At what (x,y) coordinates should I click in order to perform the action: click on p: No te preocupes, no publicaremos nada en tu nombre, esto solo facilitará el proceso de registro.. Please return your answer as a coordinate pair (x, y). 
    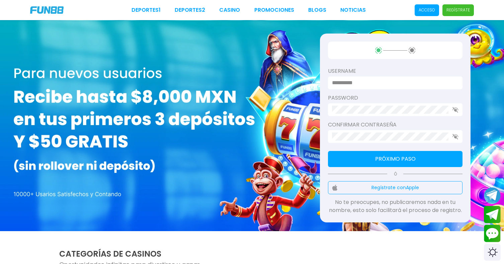
    Looking at the image, I should click on (395, 206).